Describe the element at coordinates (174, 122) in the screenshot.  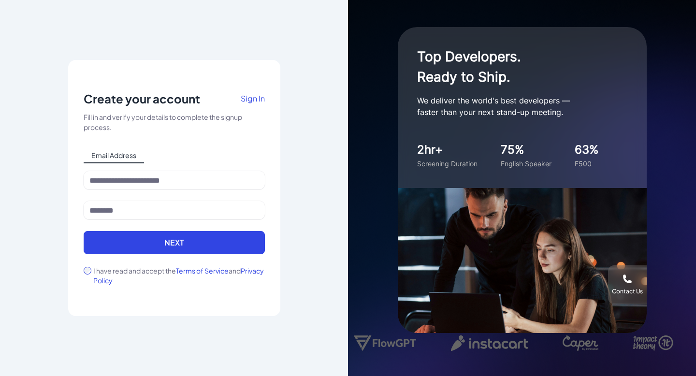
I see `div: Fill in and verify your details to complete the signup process.` at that location.